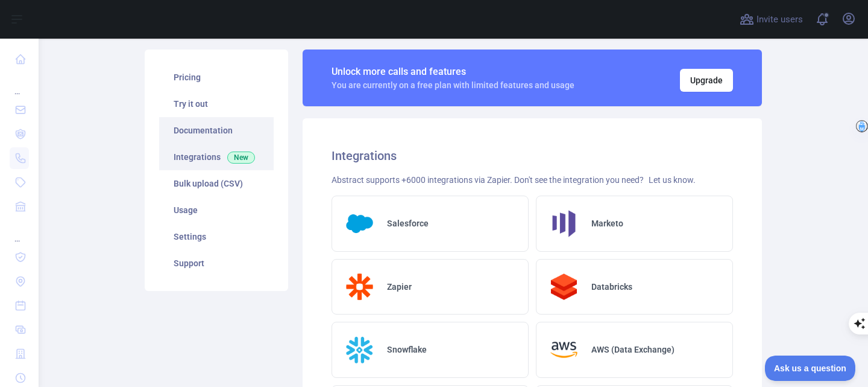 The image size is (868, 387). Describe the element at coordinates (612, 287) in the screenshot. I see `h2: Databricks` at that location.